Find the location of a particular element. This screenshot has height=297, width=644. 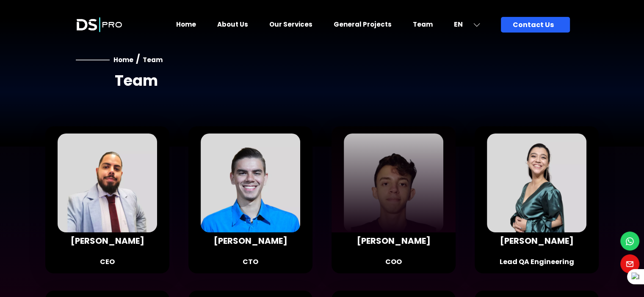

a: Home is located at coordinates (186, 24).